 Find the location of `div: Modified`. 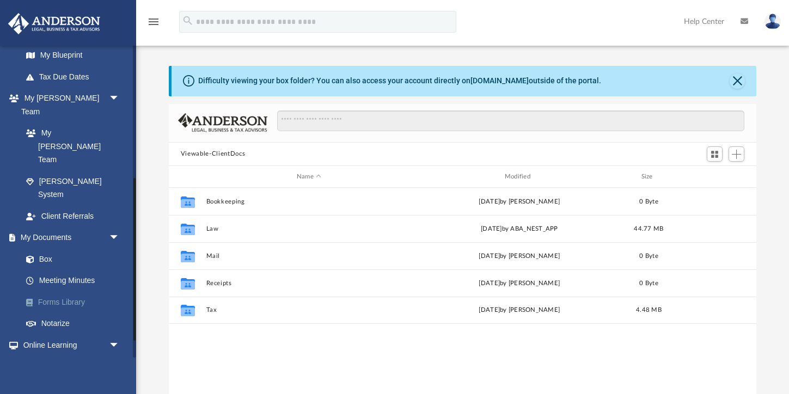

div: Modified is located at coordinates (519, 177).